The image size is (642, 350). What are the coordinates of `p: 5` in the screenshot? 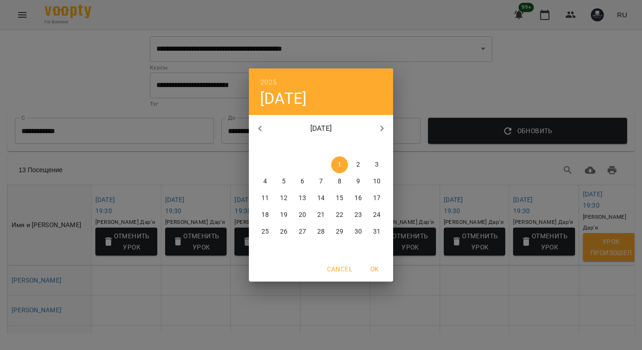 It's located at (284, 181).